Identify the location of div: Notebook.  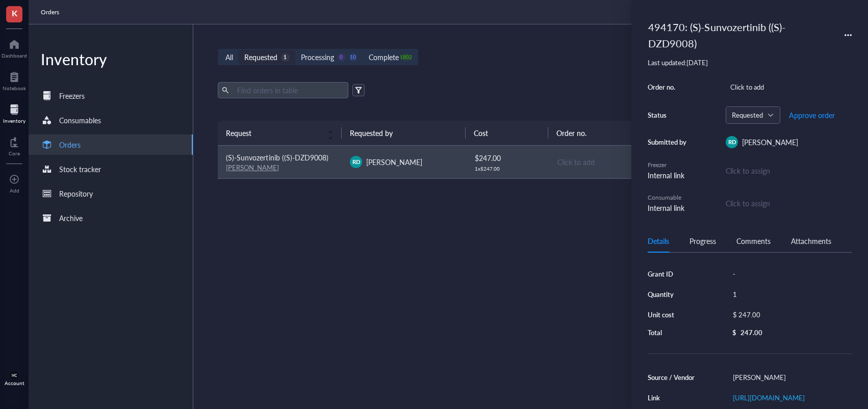
(15, 88).